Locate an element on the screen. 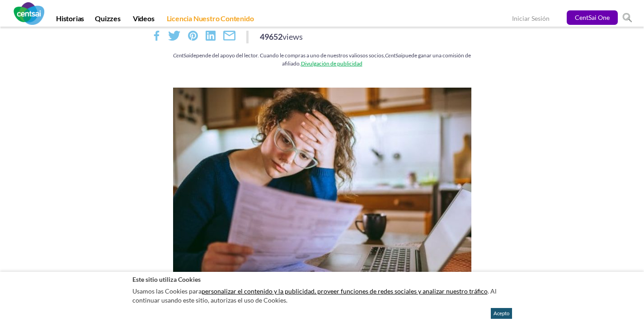 The width and height of the screenshot is (644, 322). a: Licencia Nuestro Contenido is located at coordinates (210, 20).